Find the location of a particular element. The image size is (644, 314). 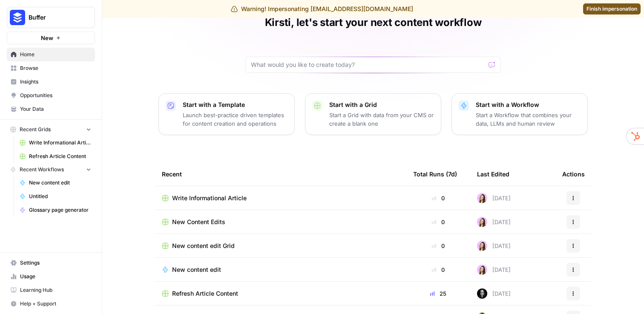

span: Settings is located at coordinates (56, 263).